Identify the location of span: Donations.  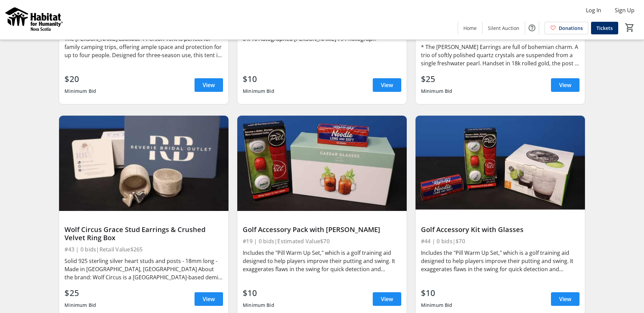
(571, 28).